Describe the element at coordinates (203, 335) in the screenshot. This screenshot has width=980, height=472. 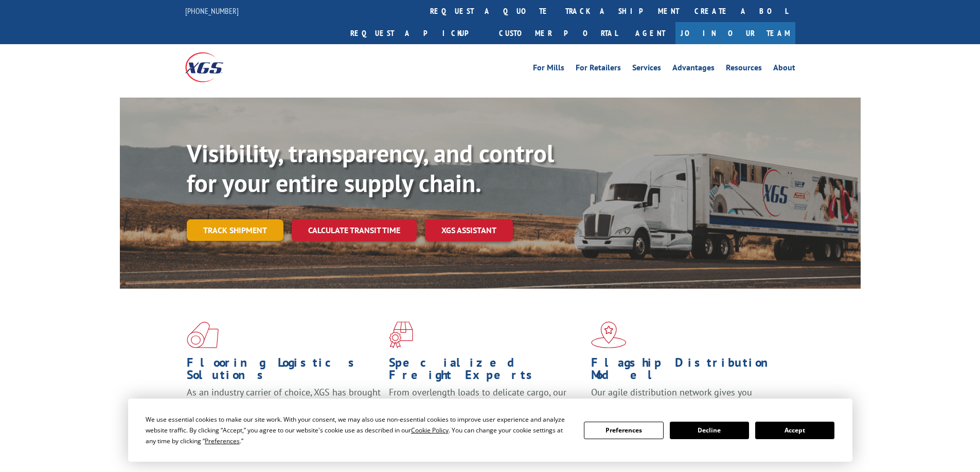
I see `img: xgs-icon-total-supply-chain-intelligence-red` at that location.